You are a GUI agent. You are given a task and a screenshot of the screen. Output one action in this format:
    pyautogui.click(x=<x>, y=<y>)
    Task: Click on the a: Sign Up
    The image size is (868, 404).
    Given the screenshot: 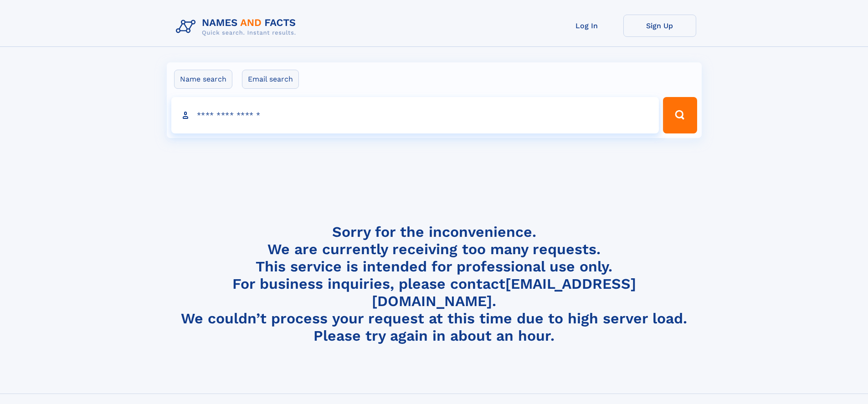 What is the action you would take?
    pyautogui.click(x=660, y=26)
    